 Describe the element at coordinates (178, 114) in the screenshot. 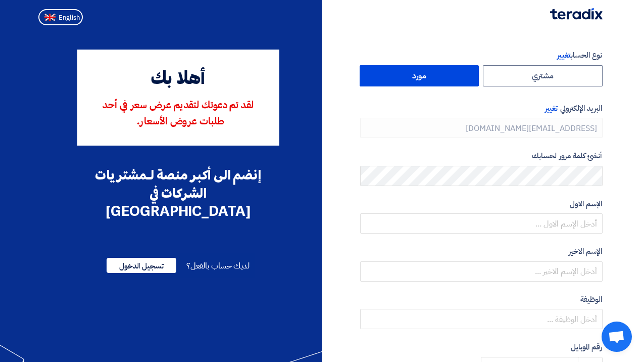

I see `span: لقد تم دعوتك لتقديم عرض سعر في أحد طلبات عروض الأسعار.` at that location.